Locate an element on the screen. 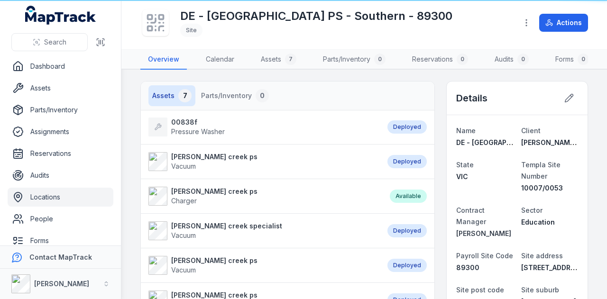  button: Assets7 is located at coordinates (172, 96).